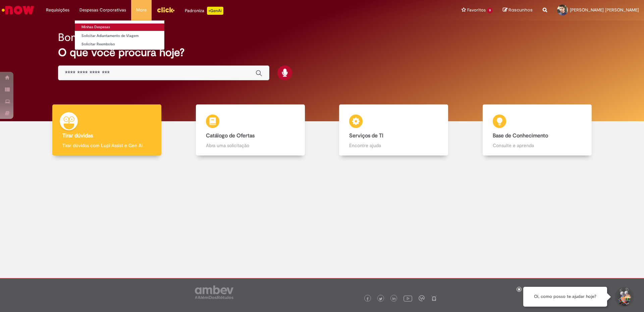 The image size is (644, 312). What do you see at coordinates (103, 10) in the screenshot?
I see `span: Despesas Corporativas` at bounding box center [103, 10].